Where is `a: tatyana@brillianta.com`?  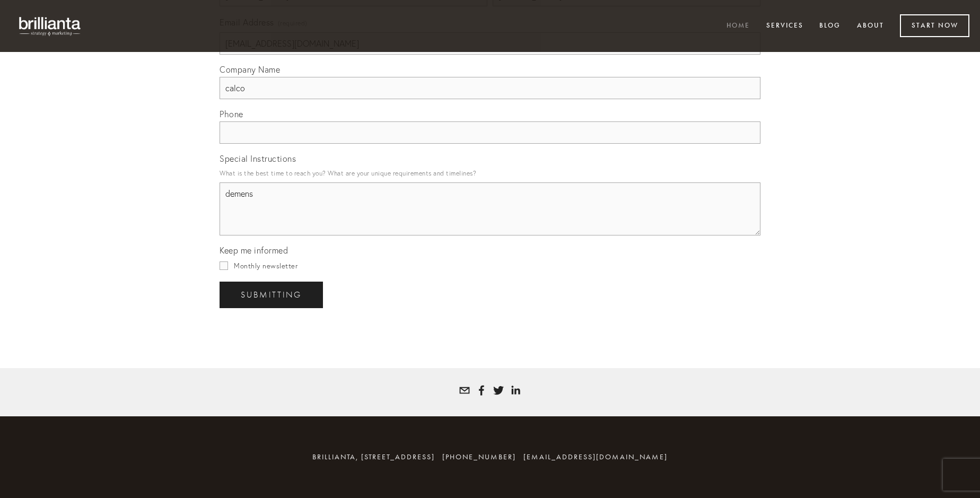
a: tatyana@brillianta.com is located at coordinates (464, 390).